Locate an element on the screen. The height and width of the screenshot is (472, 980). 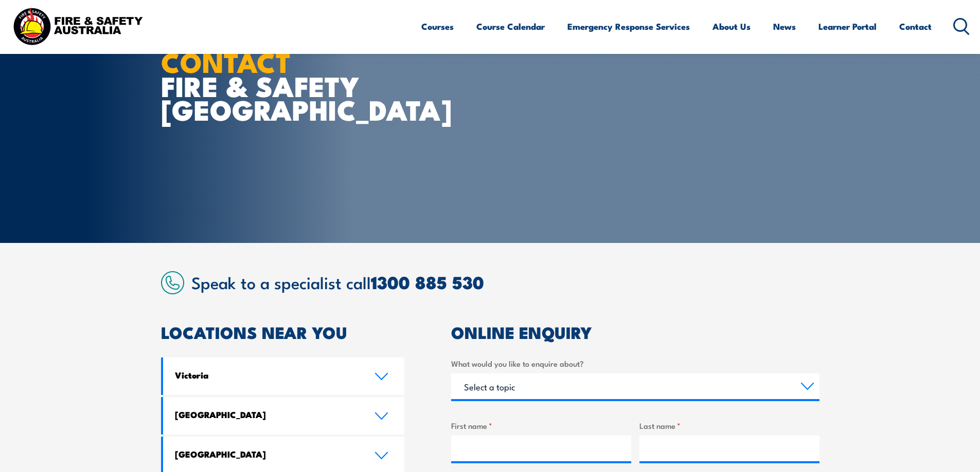
label: What would you like to enquire about? is located at coordinates (635, 363).